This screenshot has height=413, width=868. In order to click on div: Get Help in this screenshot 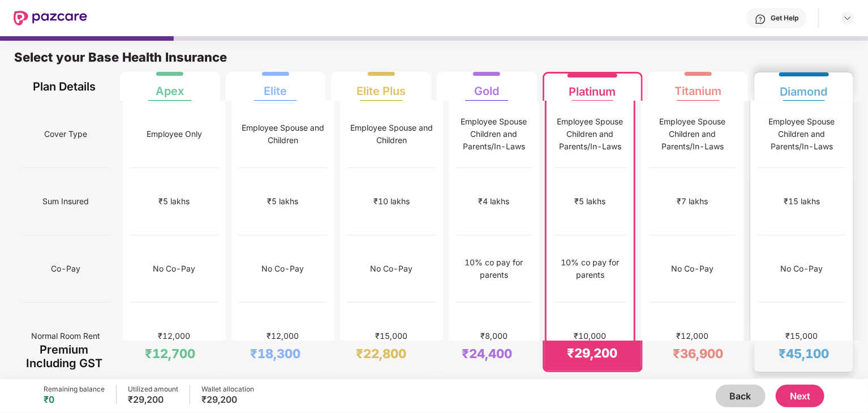, I will do `click(784, 18)`.